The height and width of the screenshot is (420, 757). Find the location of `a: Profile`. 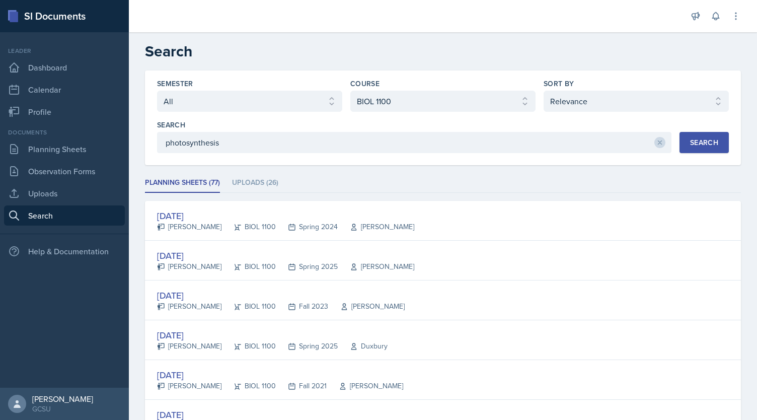

a: Profile is located at coordinates (64, 112).